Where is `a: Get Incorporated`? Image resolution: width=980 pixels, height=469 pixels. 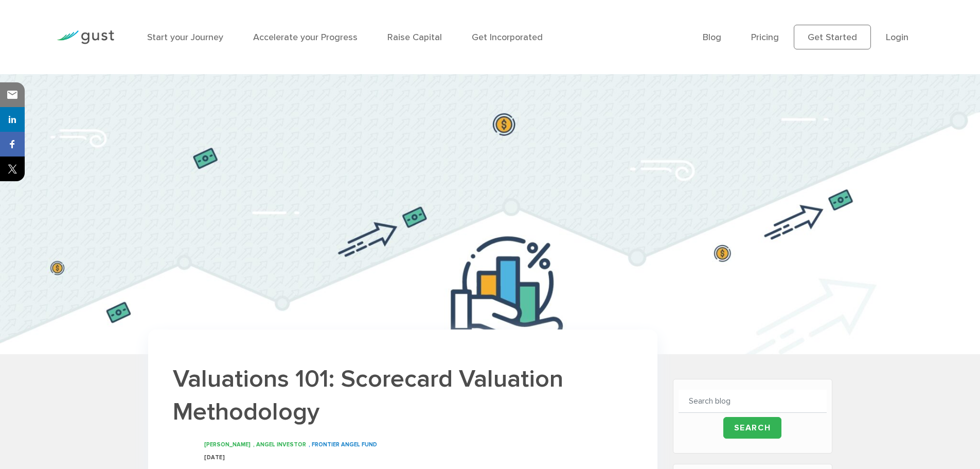 a: Get Incorporated is located at coordinates (507, 37).